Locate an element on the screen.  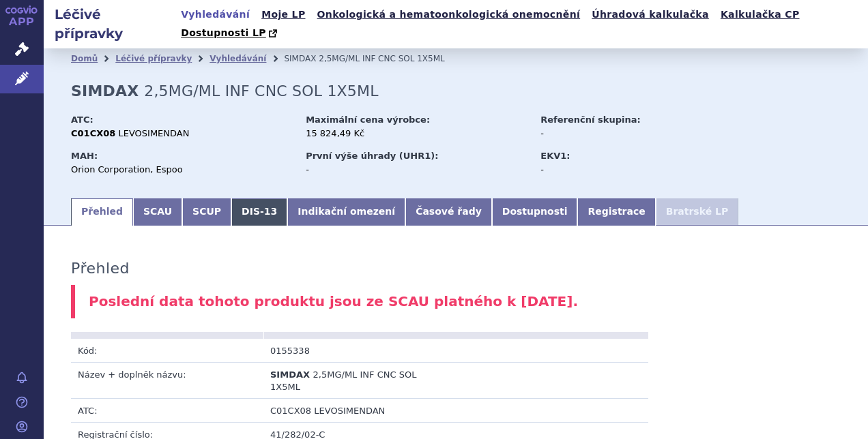
strong: EKV1: is located at coordinates (554, 156).